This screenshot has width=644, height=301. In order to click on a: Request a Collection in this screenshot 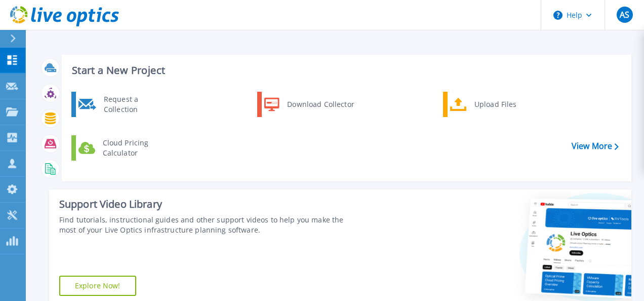, I will do `click(123, 105)`.